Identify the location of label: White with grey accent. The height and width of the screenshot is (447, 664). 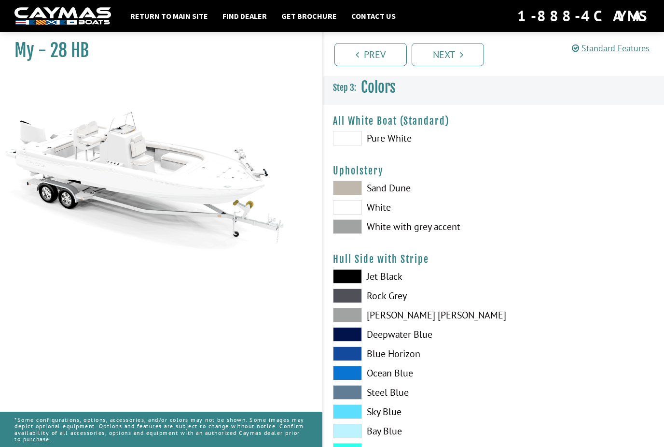
(408, 226).